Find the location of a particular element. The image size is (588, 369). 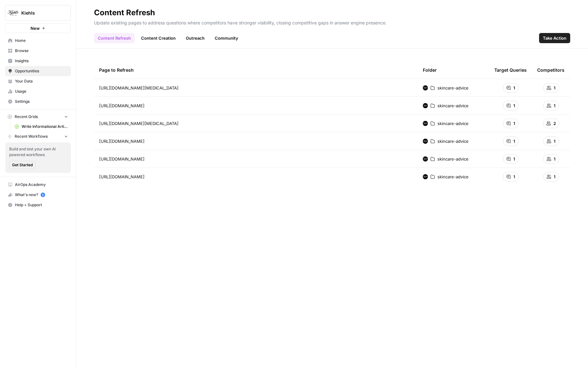

span: Usage is located at coordinates (41, 91).